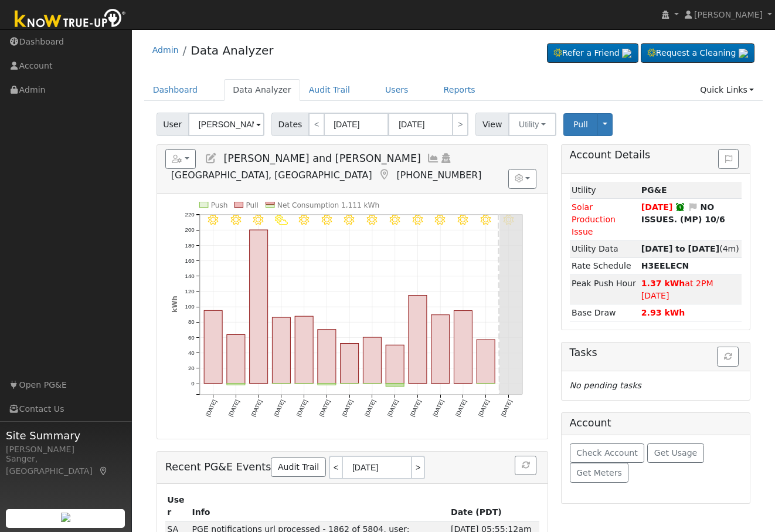  Describe the element at coordinates (604, 289) in the screenshot. I see `td: Peak Push Hour` at that location.